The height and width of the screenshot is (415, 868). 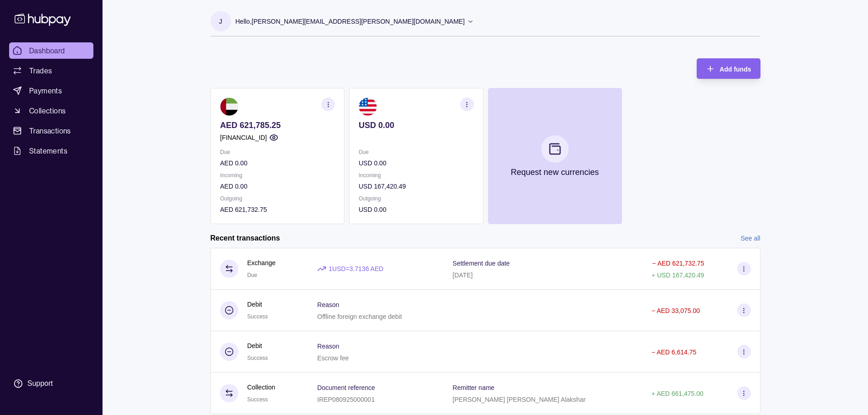 I want to click on span: Dashboard, so click(x=47, y=50).